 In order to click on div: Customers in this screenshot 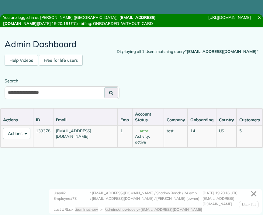, I will do `click(249, 120)`.